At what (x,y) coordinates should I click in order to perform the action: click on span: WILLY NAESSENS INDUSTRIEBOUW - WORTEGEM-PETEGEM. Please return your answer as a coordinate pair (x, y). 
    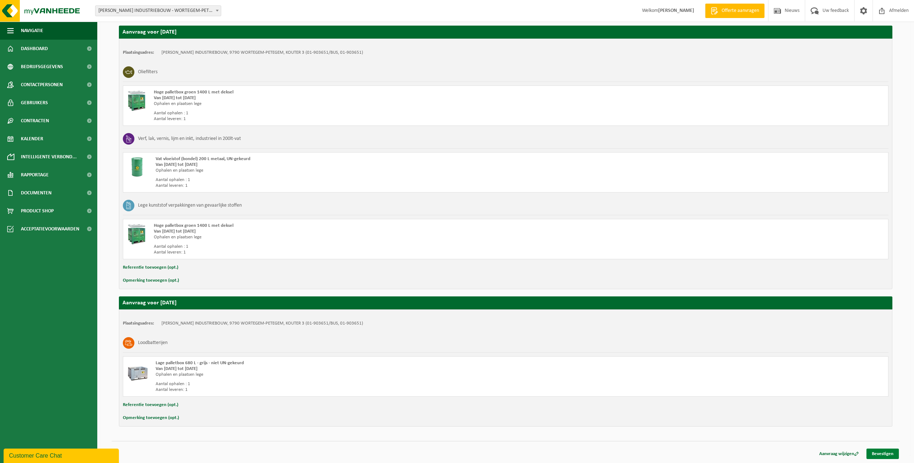
    Looking at the image, I should click on (158, 11).